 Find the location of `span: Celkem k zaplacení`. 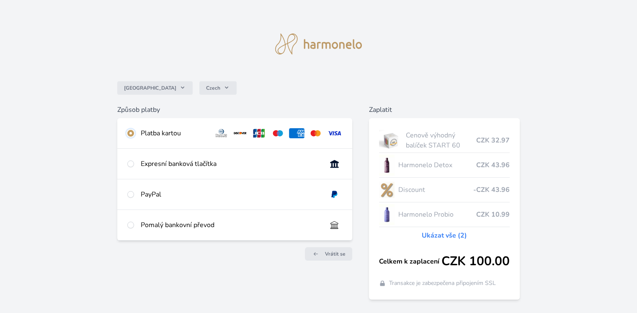

span: Celkem k zaplacení is located at coordinates (410, 261).